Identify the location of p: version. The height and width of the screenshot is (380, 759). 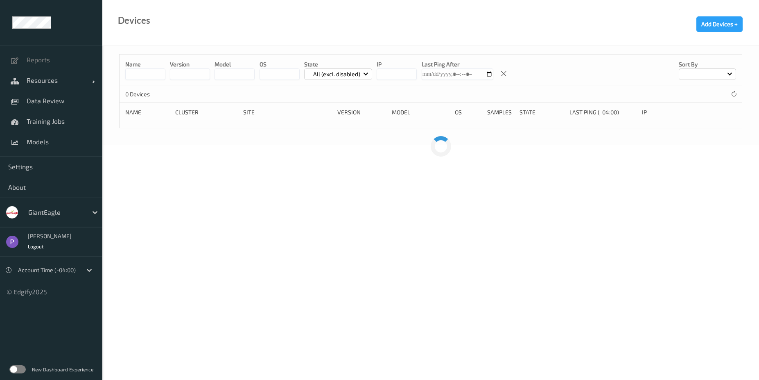
(190, 64).